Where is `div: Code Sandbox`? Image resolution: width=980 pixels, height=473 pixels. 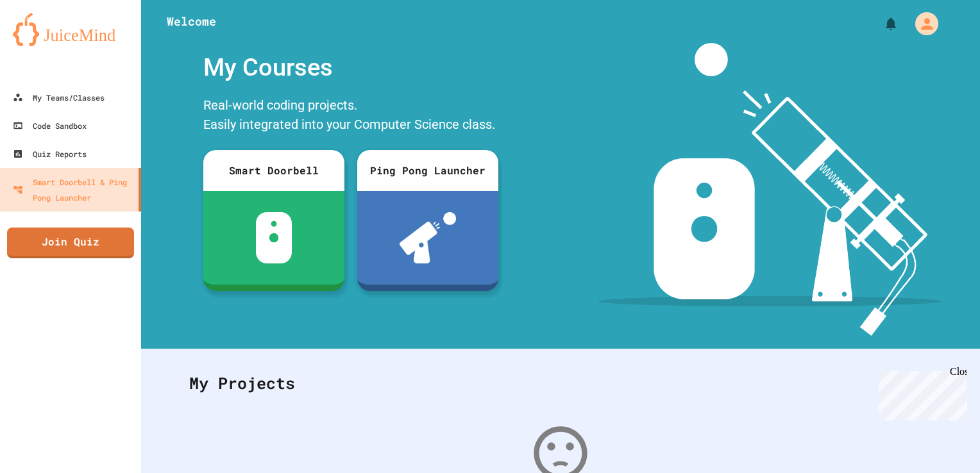
div: Code Sandbox is located at coordinates (49, 126).